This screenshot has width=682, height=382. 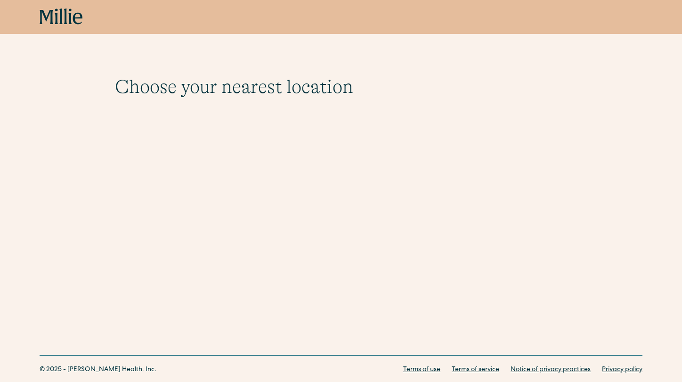 I want to click on a: Privacy policy, so click(x=622, y=369).